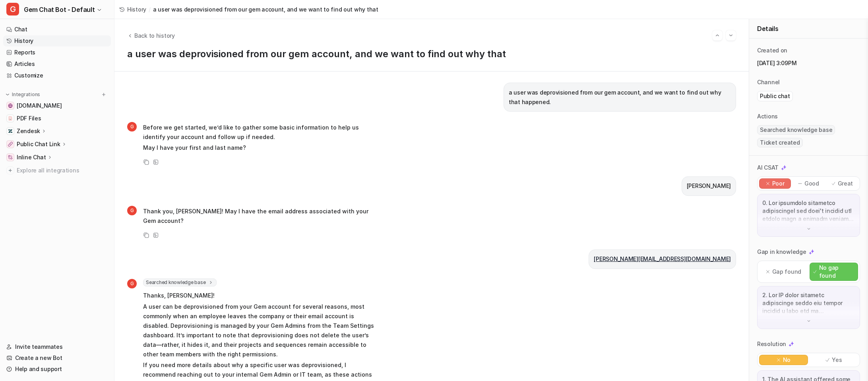 The image size is (868, 381). Describe the element at coordinates (779, 183) in the screenshot. I see `p: Poor` at that location.